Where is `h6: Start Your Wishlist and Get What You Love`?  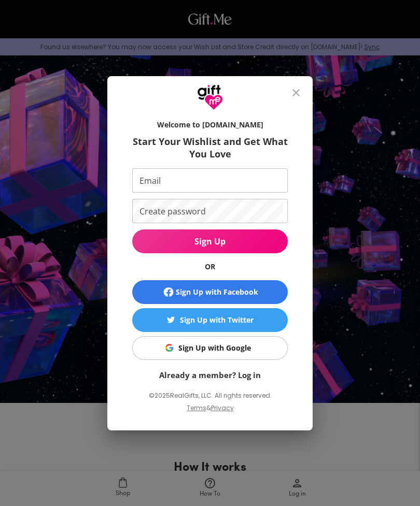
h6: Start Your Wishlist and Get What You Love is located at coordinates (210, 147).